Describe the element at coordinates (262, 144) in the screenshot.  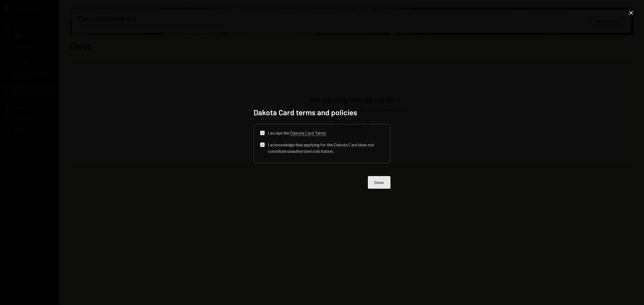
I see `button: I acknowledge that applying for the Dakota Card does not constitute unauthorized solicitation.` at that location.